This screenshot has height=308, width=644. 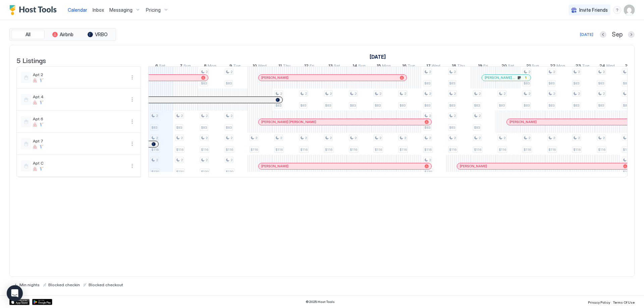 I want to click on span: Calendar, so click(x=78, y=10).